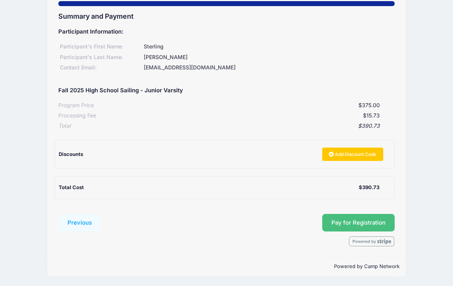  What do you see at coordinates (358, 223) in the screenshot?
I see `span: Pay for Registration` at bounding box center [358, 223].